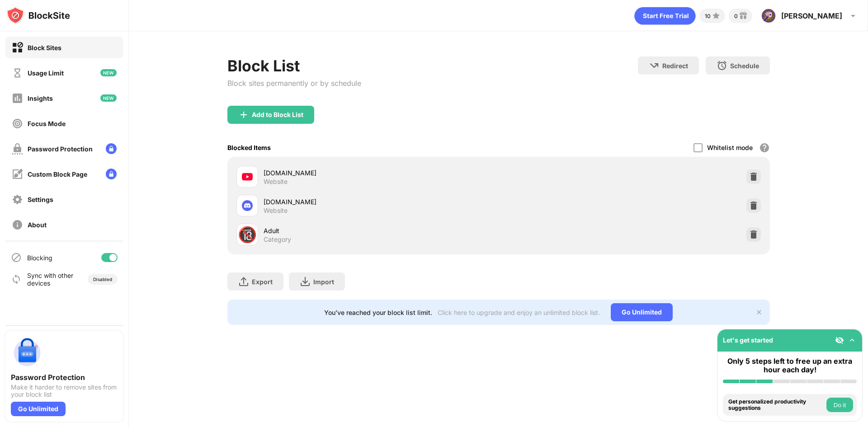 This screenshot has height=427, width=868. Describe the element at coordinates (17, 174) in the screenshot. I see `img: customize-block-page-off.svg` at that location.